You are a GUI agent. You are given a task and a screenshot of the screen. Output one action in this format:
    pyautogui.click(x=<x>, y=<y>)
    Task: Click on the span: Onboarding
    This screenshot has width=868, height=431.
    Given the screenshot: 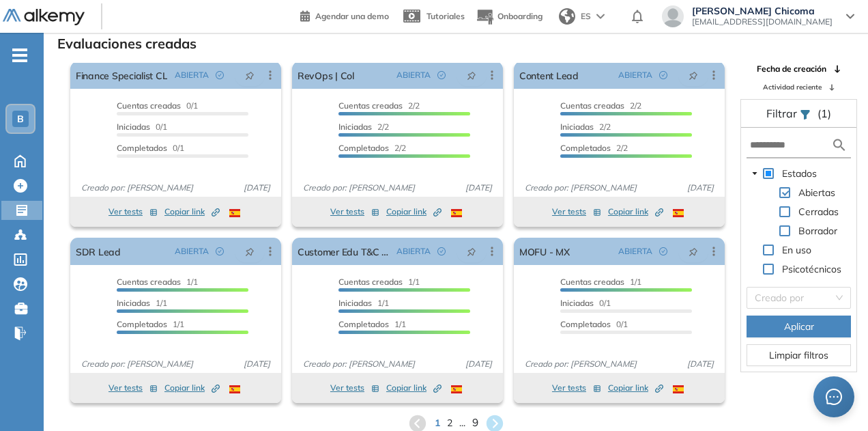 What is the action you would take?
    pyautogui.click(x=520, y=16)
    